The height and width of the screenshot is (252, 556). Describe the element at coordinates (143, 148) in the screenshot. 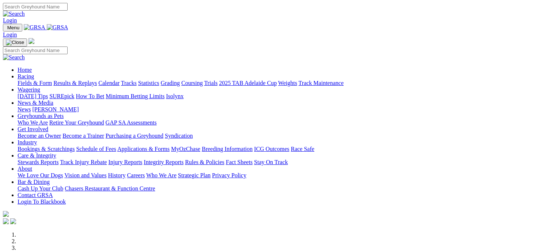

I see `a: Applications & Forms` at that location.